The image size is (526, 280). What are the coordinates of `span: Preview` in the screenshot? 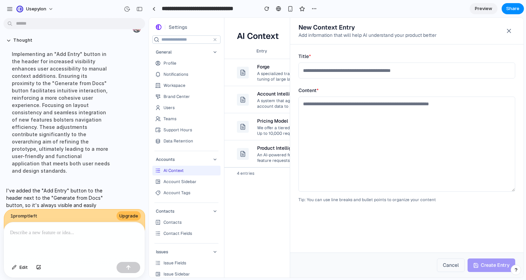 It's located at (484, 9).